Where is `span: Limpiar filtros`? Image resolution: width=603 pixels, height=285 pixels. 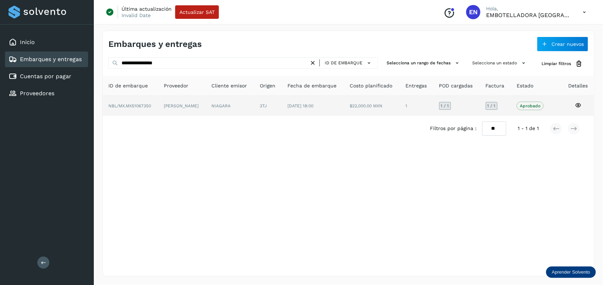 span: Limpiar filtros is located at coordinates (556, 64).